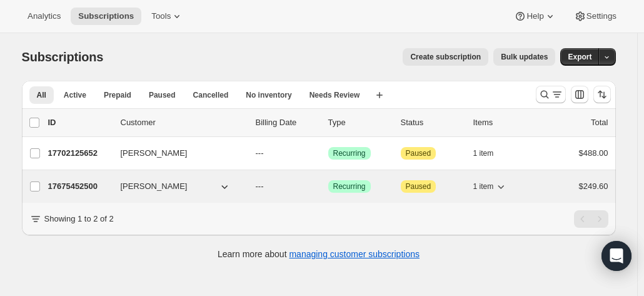 The width and height of the screenshot is (644, 296). I want to click on p: Billing Date, so click(287, 122).